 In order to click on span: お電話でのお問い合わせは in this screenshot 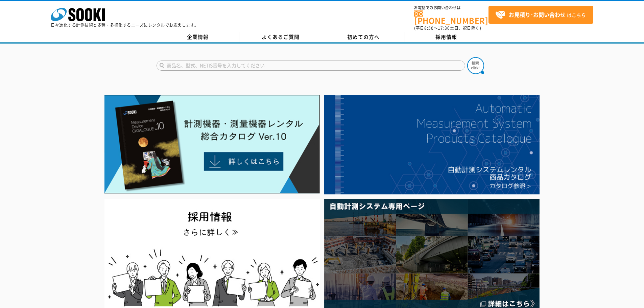, I will do `click(451, 8)`.